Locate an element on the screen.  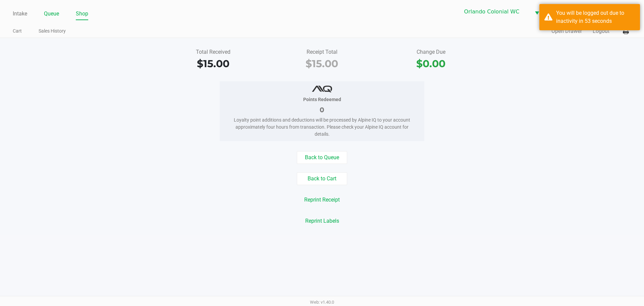
a: Cart is located at coordinates (17, 31).